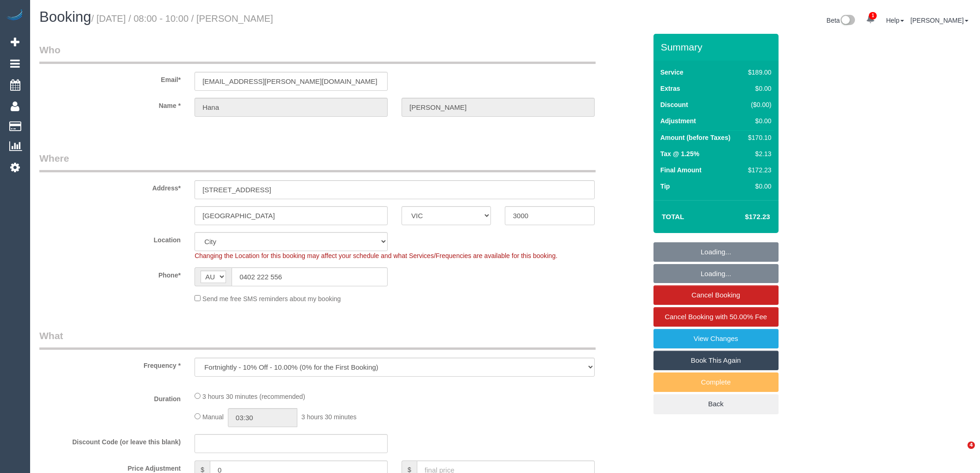 Image resolution: width=980 pixels, height=473 pixels. What do you see at coordinates (110, 466) in the screenshot?
I see `label: Price Adjustment` at bounding box center [110, 466].